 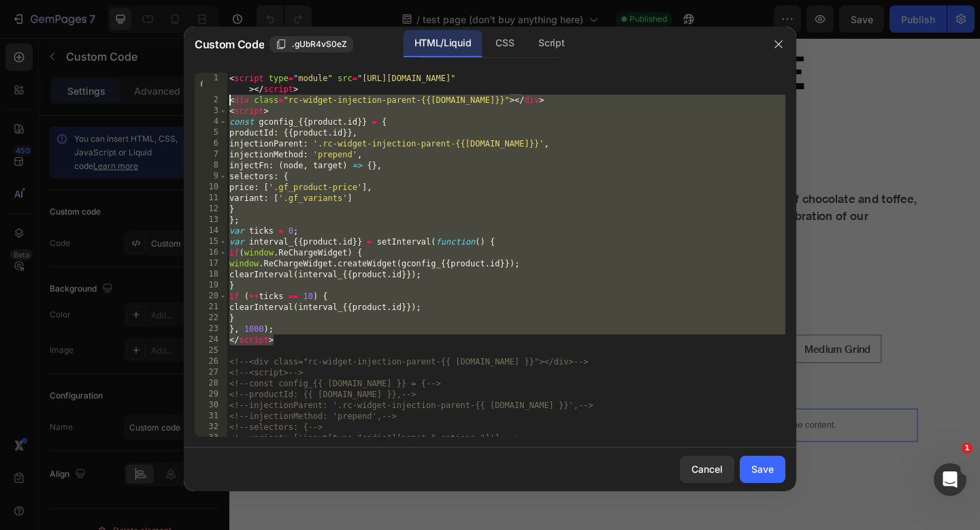 What do you see at coordinates (662, 338) in the screenshot?
I see `span: Medium Grind` at bounding box center [662, 338].